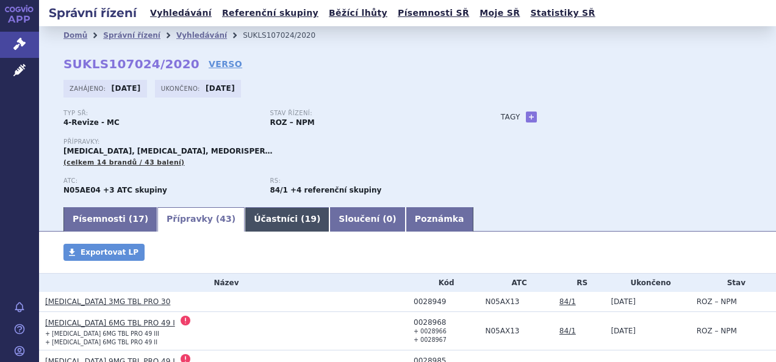 The width and height of the screenshot is (776, 362). What do you see at coordinates (91, 123) in the screenshot?
I see `strong: 4-Revize - MC` at bounding box center [91, 123].